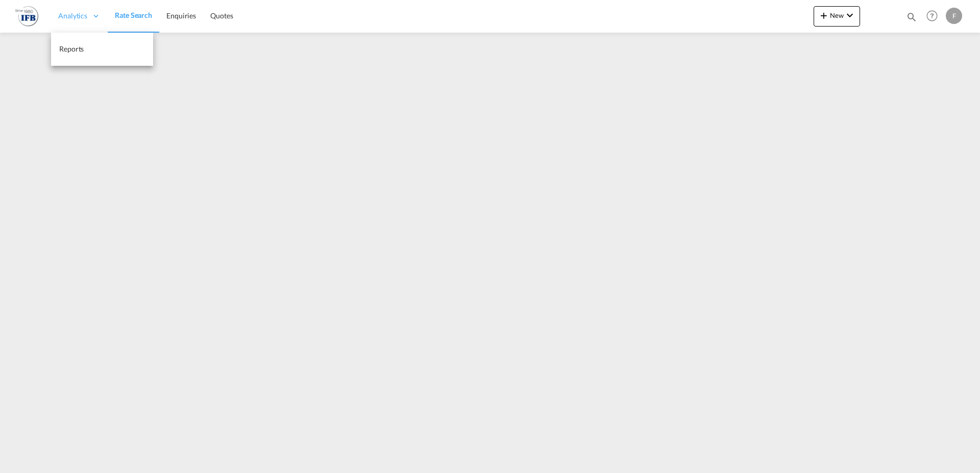 This screenshot has width=980, height=473. Describe the element at coordinates (133, 15) in the screenshot. I see `span: Rate Search` at that location.